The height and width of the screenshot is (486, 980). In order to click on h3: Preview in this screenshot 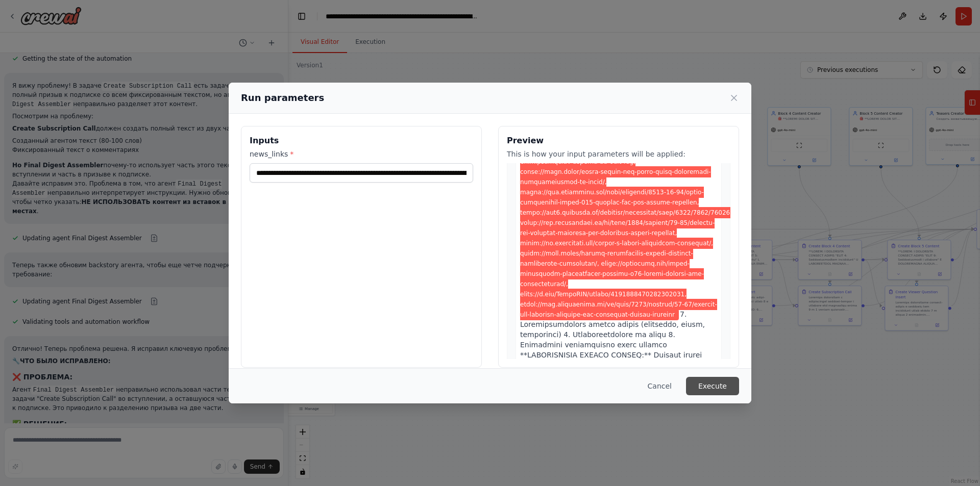, I will do `click(618, 141)`.